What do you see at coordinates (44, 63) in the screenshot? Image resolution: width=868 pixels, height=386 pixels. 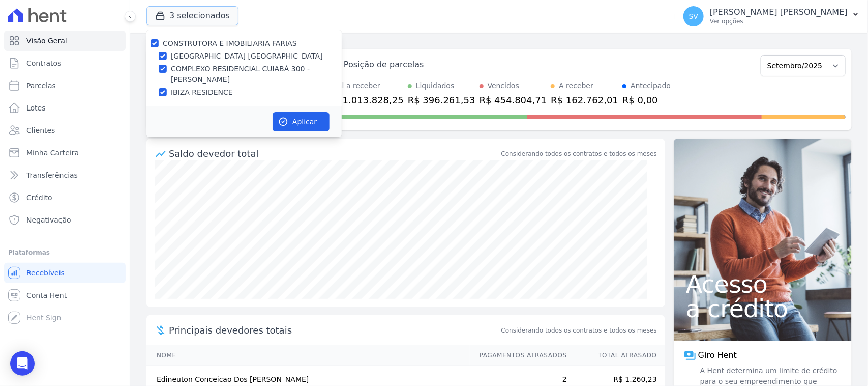 I see `span: Contratos` at bounding box center [44, 63].